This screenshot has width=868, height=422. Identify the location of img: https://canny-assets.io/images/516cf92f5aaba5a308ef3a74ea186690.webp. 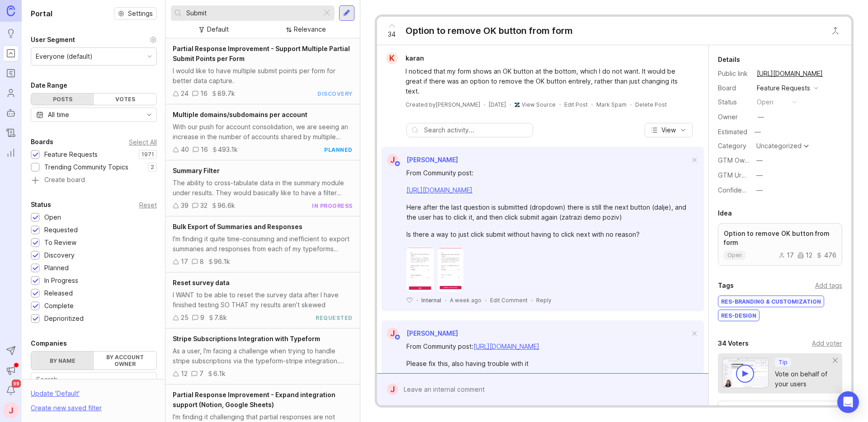
(450, 269).